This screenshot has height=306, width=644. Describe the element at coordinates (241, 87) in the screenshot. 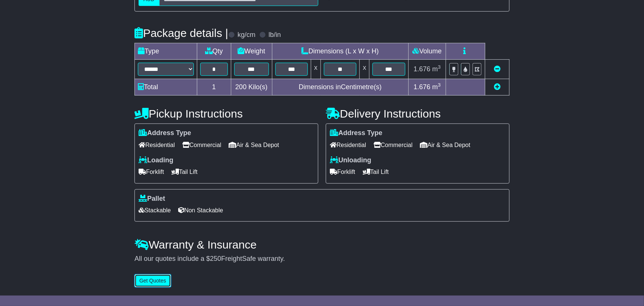

I see `span: 200` at that location.